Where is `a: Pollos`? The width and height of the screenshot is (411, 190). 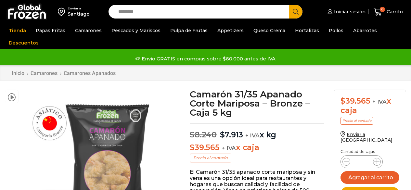
a: Pollos is located at coordinates (336, 31).